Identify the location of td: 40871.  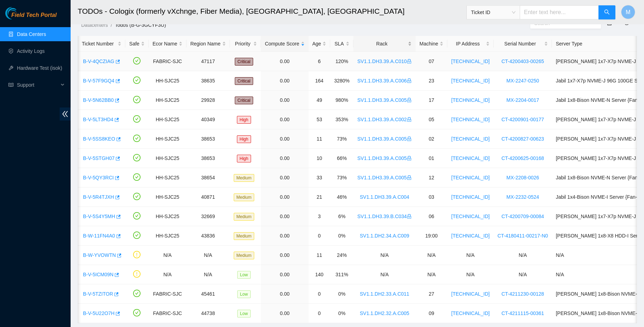
(208, 197).